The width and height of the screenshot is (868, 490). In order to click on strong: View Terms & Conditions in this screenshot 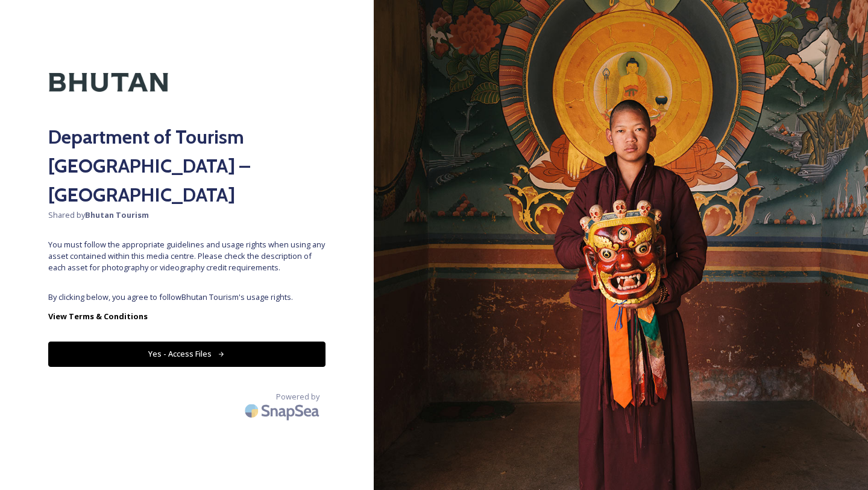, I will do `click(98, 316)`.